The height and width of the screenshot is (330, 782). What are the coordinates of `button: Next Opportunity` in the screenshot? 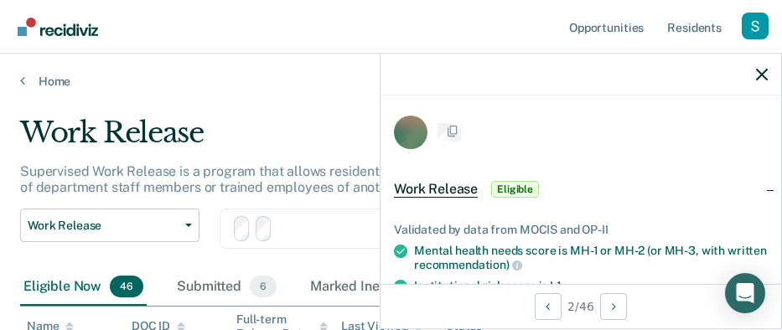 It's located at (614, 307).